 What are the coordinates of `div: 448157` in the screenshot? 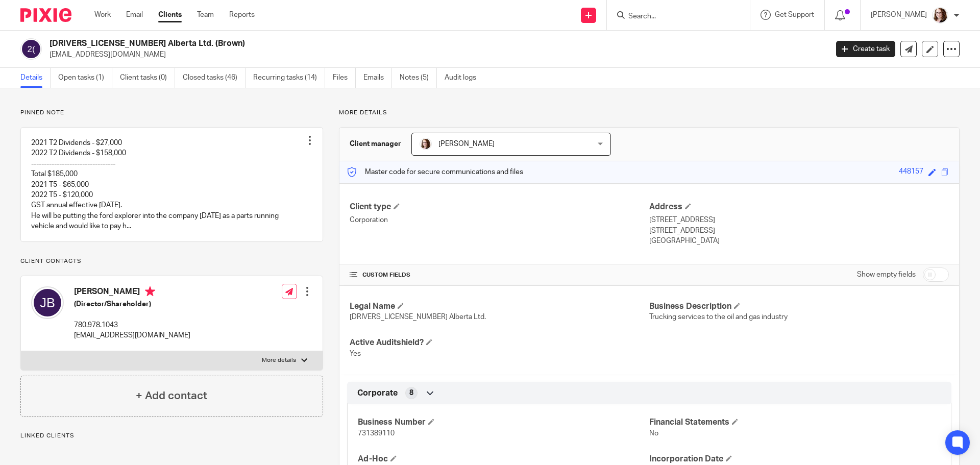 It's located at (911, 172).